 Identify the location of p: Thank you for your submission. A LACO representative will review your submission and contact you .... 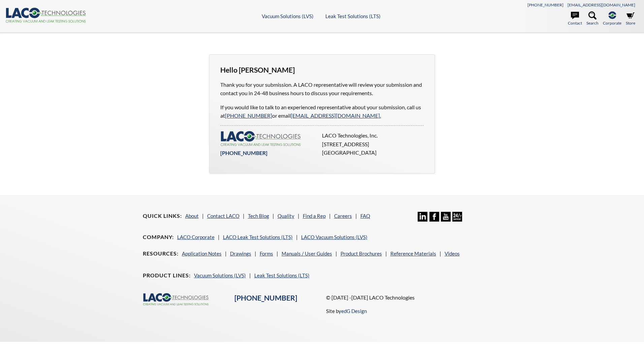
(322, 88).